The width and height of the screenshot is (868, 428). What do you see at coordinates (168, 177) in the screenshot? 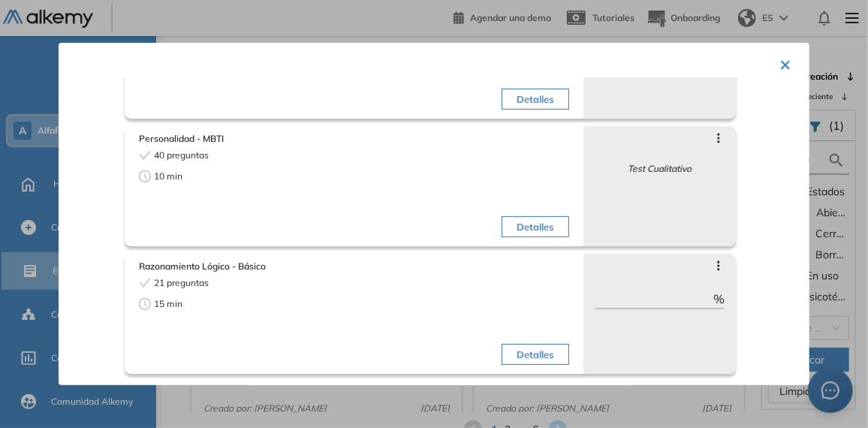
I see `span: 10 min` at bounding box center [168, 177].